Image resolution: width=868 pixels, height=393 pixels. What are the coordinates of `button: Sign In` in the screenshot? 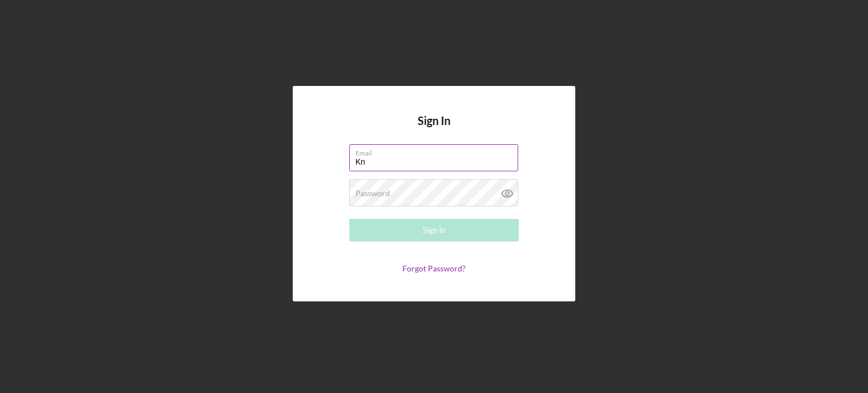 It's located at (434, 230).